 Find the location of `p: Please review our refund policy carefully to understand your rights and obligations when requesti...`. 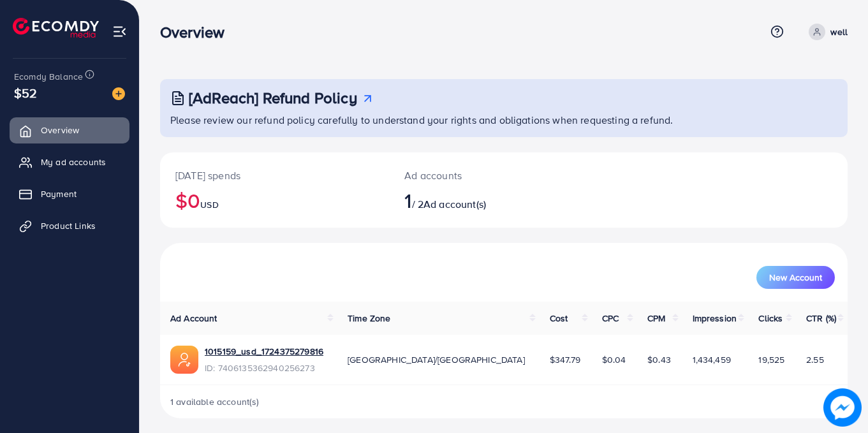

p: Please review our refund policy carefully to understand your rights and obligations when requesti... is located at coordinates (505, 120).